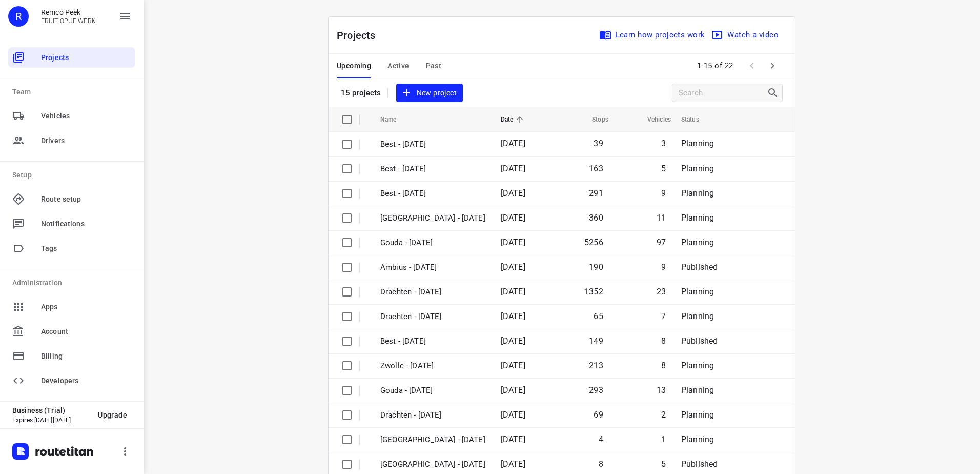 The width and height of the screenshot is (980, 474). I want to click on span: 7, so click(663, 316).